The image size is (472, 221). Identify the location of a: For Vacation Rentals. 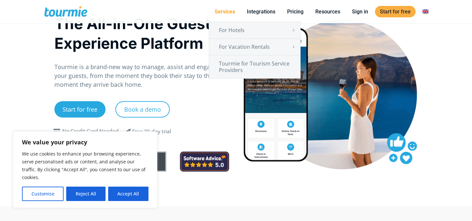
(255, 47).